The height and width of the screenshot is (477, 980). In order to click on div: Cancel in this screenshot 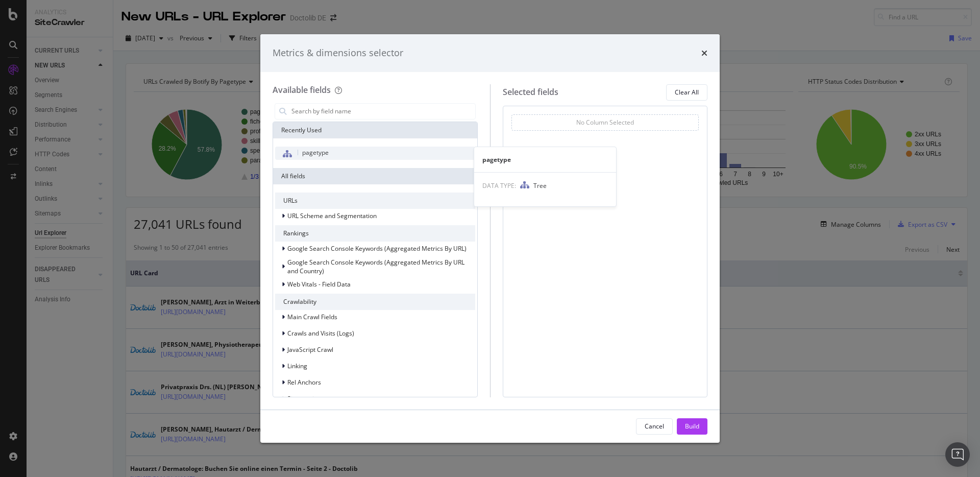, I will do `click(655, 426)`.